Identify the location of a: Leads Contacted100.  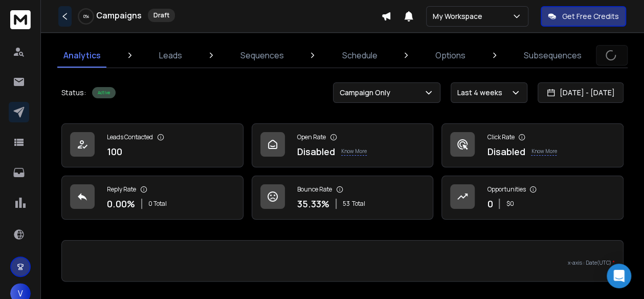
(152, 146).